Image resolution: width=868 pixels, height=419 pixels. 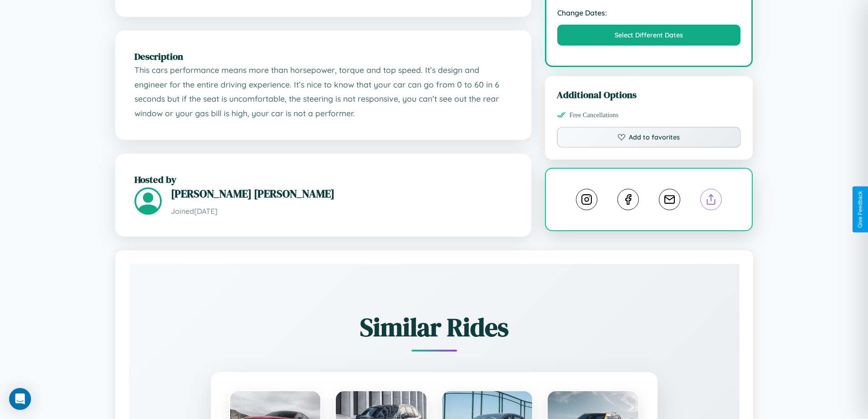 I want to click on h2: Description, so click(x=323, y=56).